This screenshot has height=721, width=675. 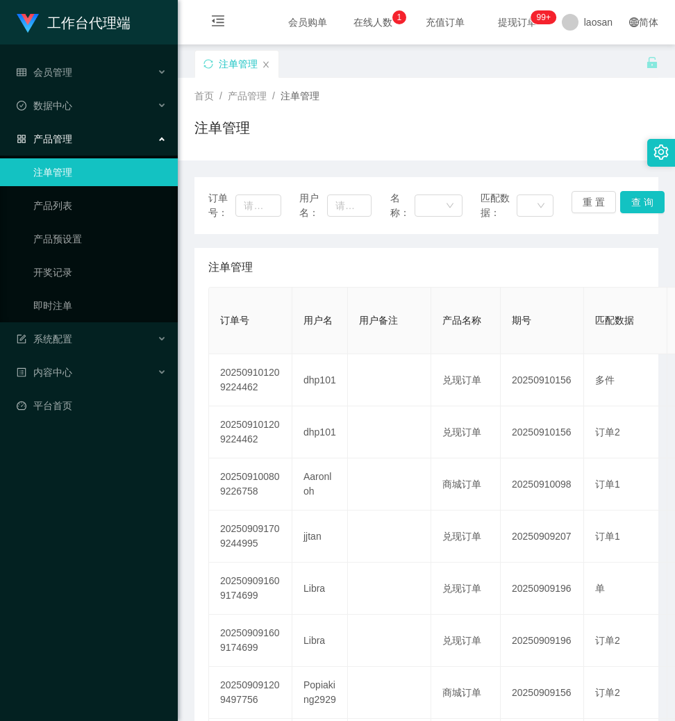 I want to click on span: 首页, so click(x=204, y=96).